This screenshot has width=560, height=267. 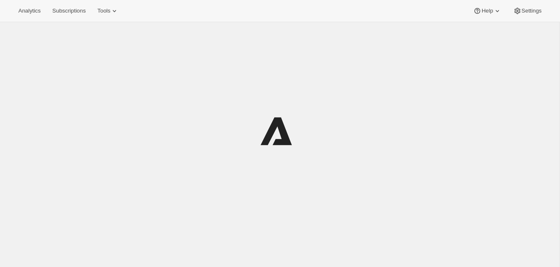 What do you see at coordinates (532, 11) in the screenshot?
I see `span: Settings` at bounding box center [532, 11].